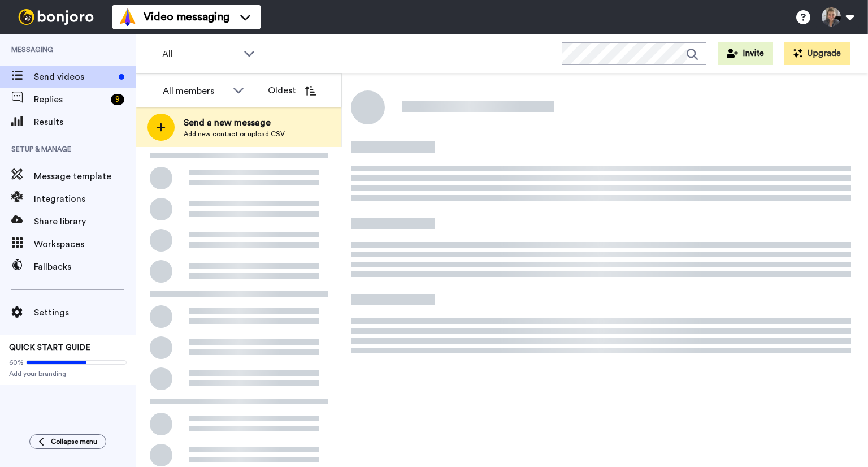 The width and height of the screenshot is (868, 467). What do you see at coordinates (85, 313) in the screenshot?
I see `span: Settings` at bounding box center [85, 313].